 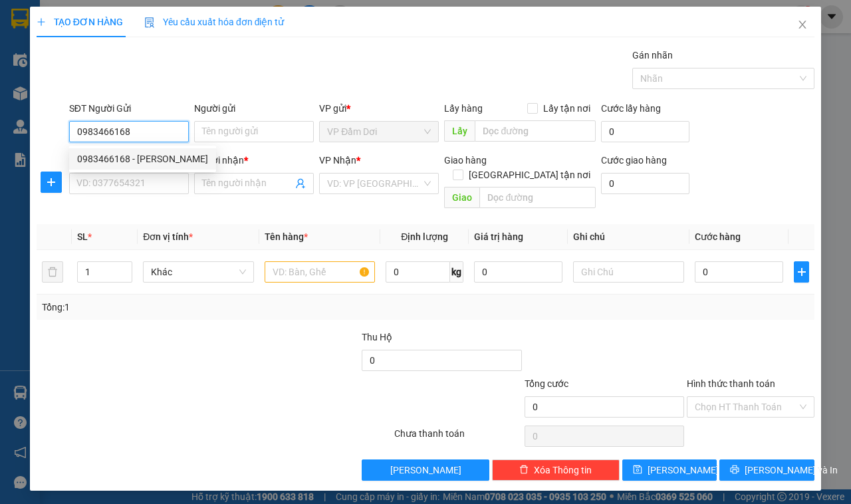 What do you see at coordinates (803, 25) in the screenshot?
I see `span: close` at bounding box center [803, 25].